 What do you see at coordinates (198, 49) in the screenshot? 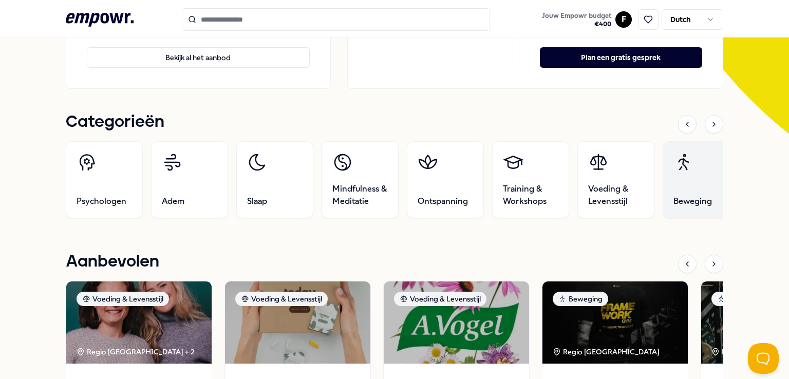
I see `a: Bekijk al het aanbod` at bounding box center [198, 49].